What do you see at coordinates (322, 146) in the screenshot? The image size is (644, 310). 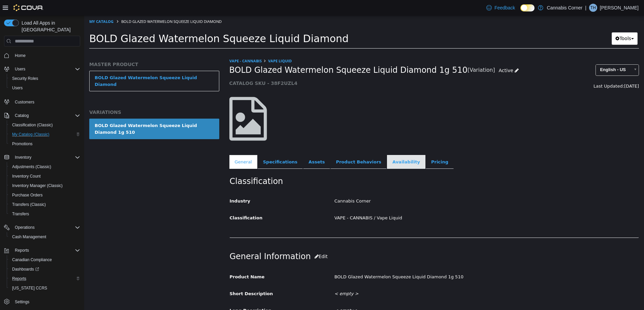 I see `a: Availability` at bounding box center [322, 146].